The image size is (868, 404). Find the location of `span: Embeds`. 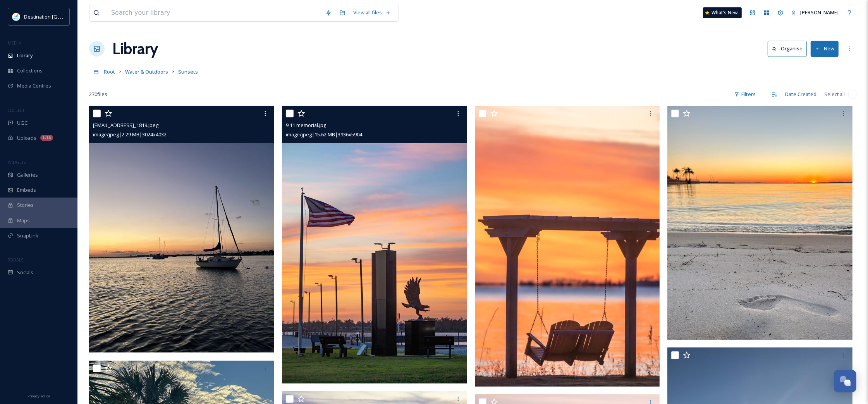

span: Embeds is located at coordinates (26, 190).